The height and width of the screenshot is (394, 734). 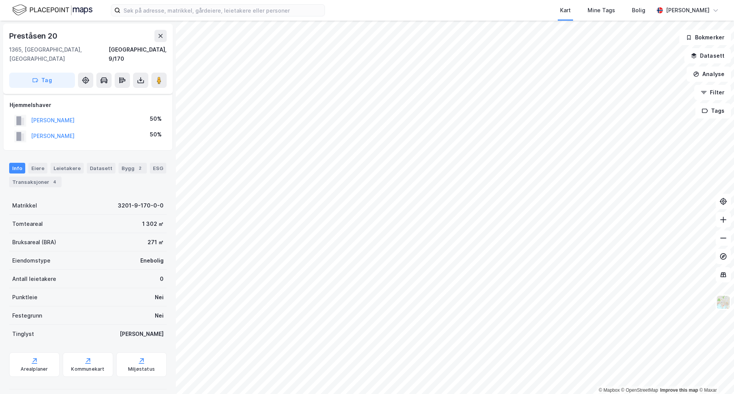 I want to click on div: Preståsen 20, so click(x=34, y=36).